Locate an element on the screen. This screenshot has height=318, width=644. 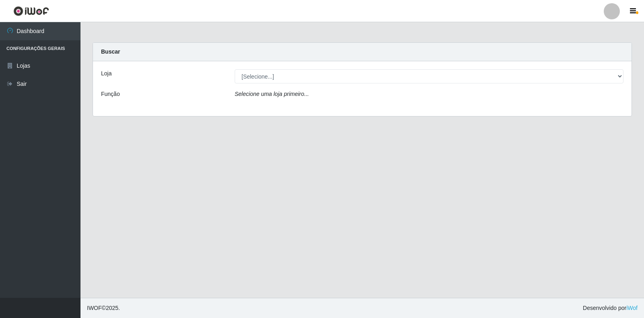
span: Desenvolvido por is located at coordinates (610, 308).